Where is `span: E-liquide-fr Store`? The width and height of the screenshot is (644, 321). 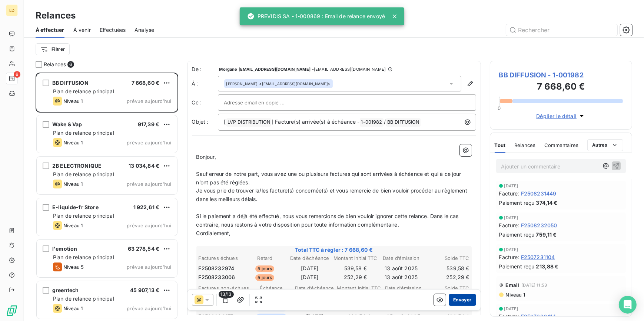
span: E-liquide-fr Store is located at coordinates (75, 207).